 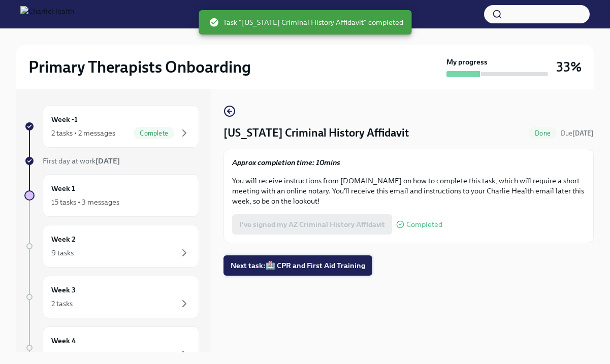 What do you see at coordinates (83, 133) in the screenshot?
I see `div: 2 tasks • 2 messages` at bounding box center [83, 133].